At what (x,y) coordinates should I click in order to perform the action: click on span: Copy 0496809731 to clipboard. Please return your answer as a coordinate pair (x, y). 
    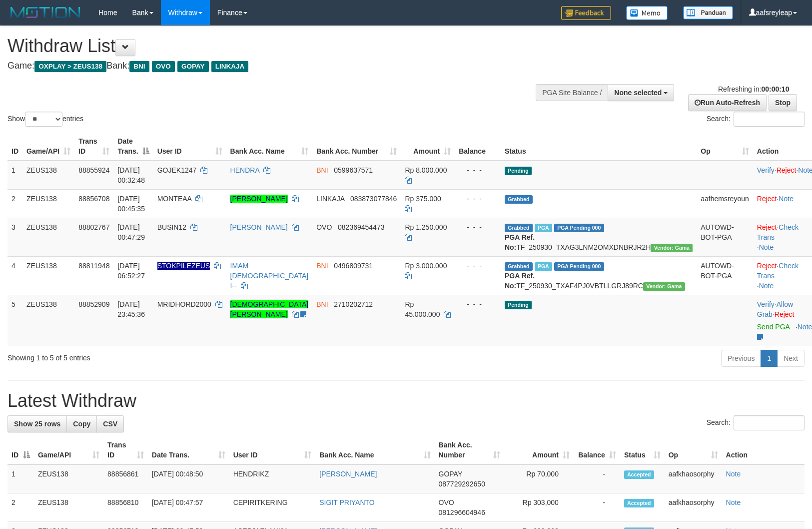
    Looking at the image, I should click on (353, 266).